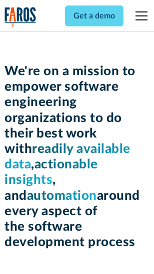  What do you see at coordinates (94, 16) in the screenshot?
I see `a: Get a demo` at bounding box center [94, 16].